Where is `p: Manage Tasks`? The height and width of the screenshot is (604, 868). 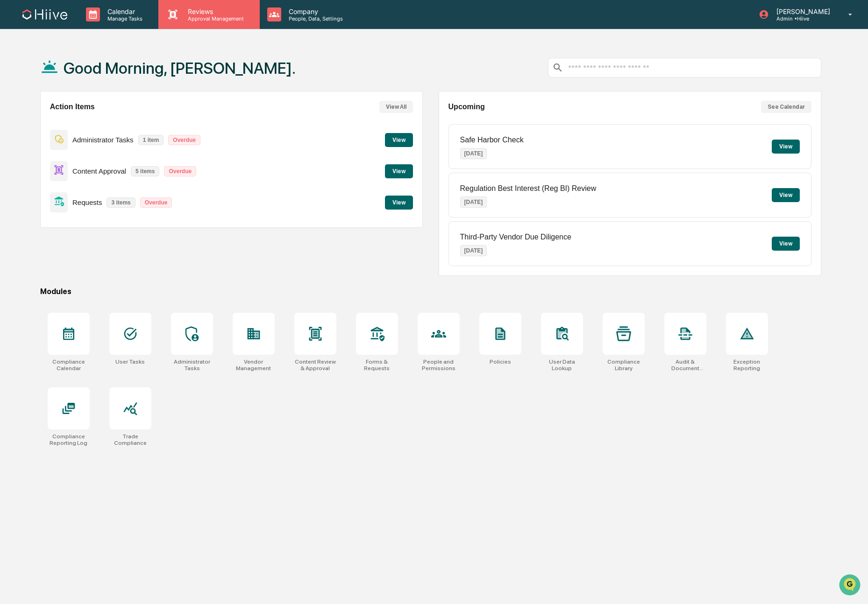
p: Manage Tasks is located at coordinates (123, 19).